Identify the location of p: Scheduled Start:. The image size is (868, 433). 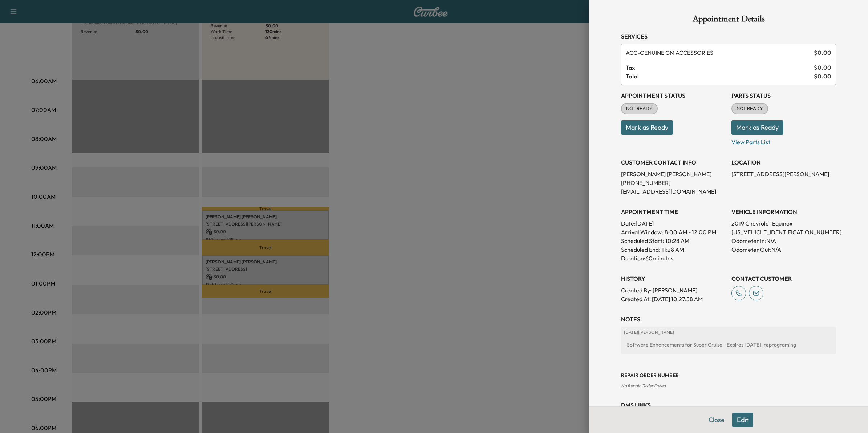
(643, 241).